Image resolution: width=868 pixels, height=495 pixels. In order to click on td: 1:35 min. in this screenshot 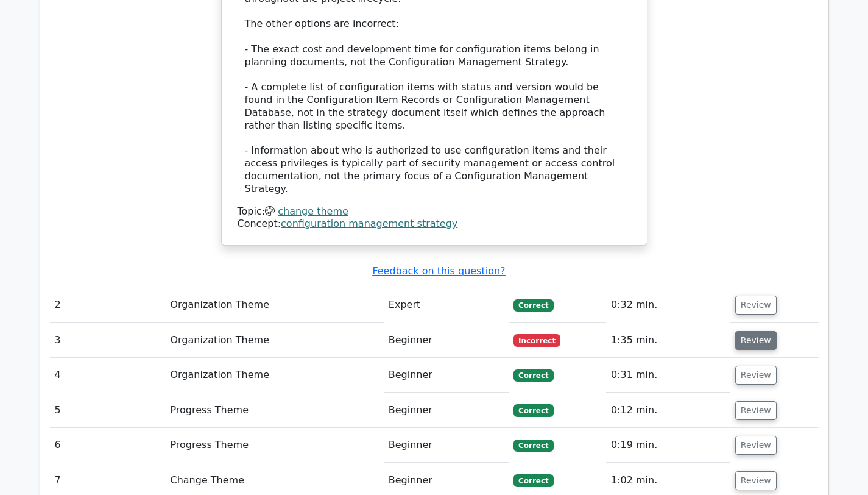, I will do `click(668, 340)`.